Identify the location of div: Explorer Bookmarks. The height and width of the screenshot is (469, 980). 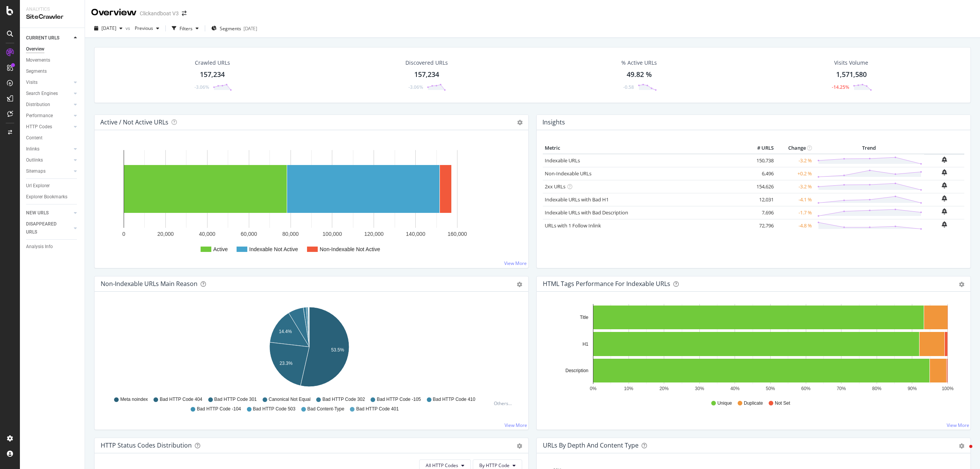
(47, 197).